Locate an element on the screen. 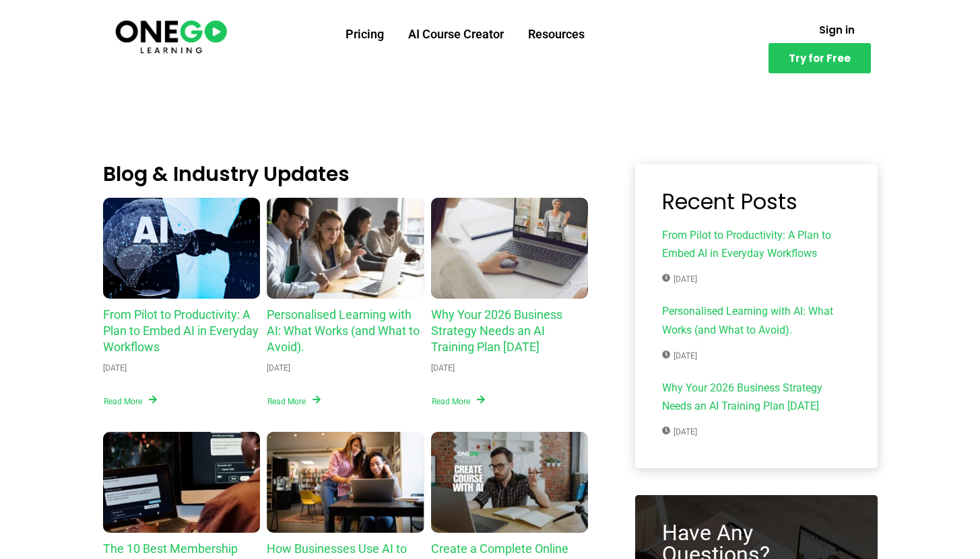 This screenshot has height=559, width=980. span: Personalised Learning with AI: What Works (and What to Avoid). is located at coordinates (756, 321).